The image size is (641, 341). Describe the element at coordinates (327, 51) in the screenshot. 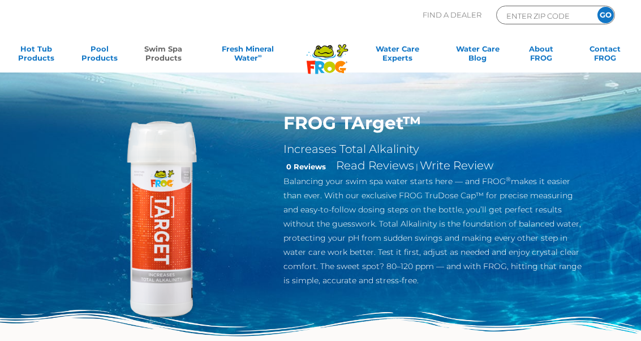

I see `img: Frog Products Logo` at that location.